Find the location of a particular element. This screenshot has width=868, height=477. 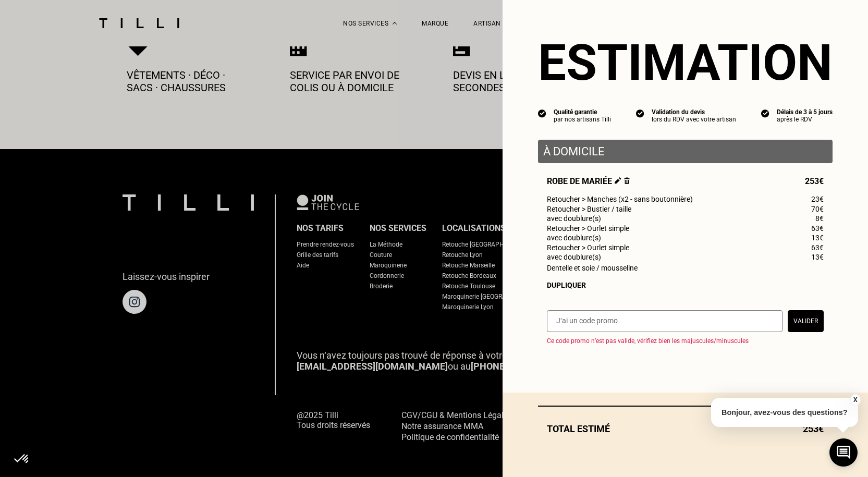

div: Délais de 3 à 5 jours is located at coordinates (804, 112).